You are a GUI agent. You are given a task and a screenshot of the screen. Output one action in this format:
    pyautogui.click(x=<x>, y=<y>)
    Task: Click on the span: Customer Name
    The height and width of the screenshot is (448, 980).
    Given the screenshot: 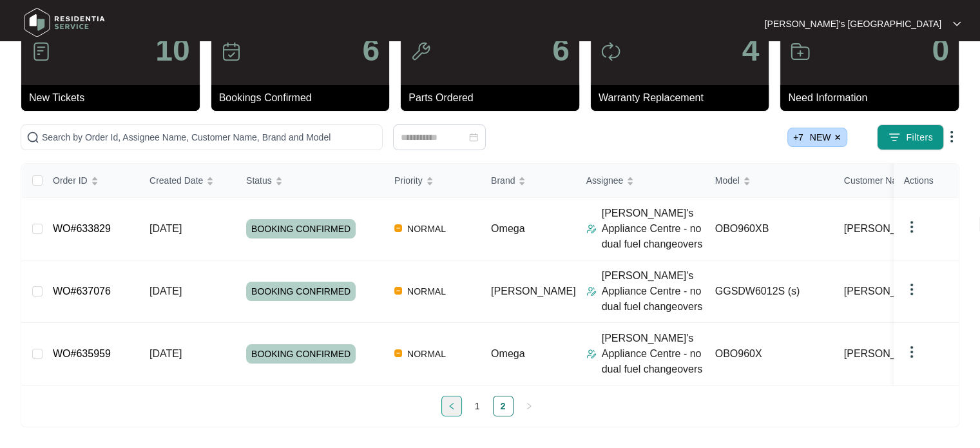 What is the action you would take?
    pyautogui.click(x=877, y=180)
    